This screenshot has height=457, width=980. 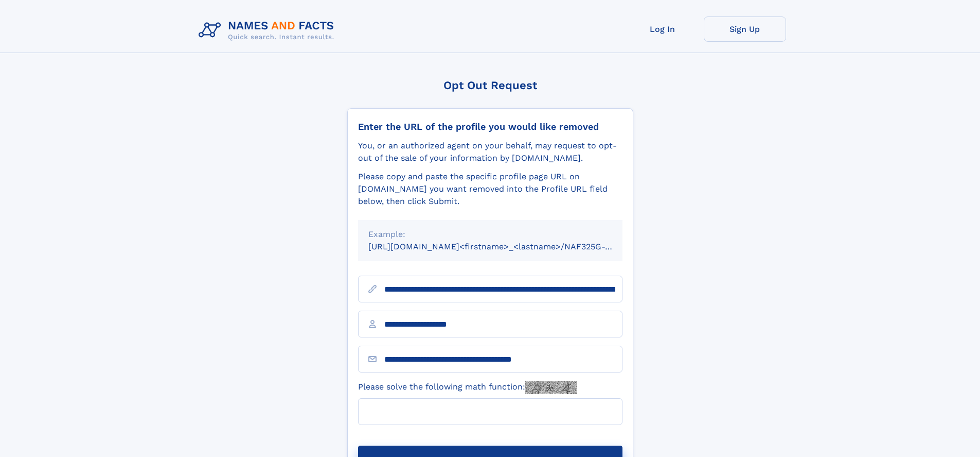 I want to click on img: Logo Names and Facts, so click(x=269, y=30).